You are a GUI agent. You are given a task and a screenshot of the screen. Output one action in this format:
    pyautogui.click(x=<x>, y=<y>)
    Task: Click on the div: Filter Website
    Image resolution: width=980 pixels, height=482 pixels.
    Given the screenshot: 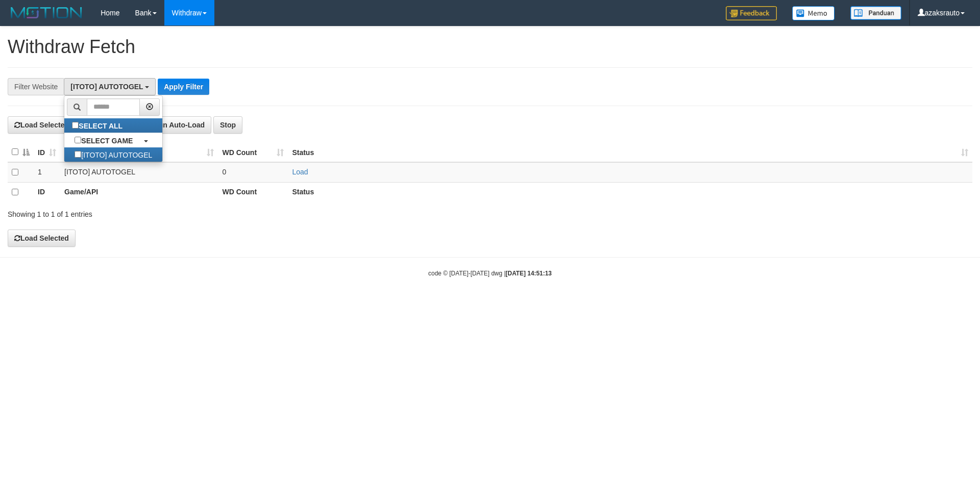 What is the action you would take?
    pyautogui.click(x=36, y=86)
    